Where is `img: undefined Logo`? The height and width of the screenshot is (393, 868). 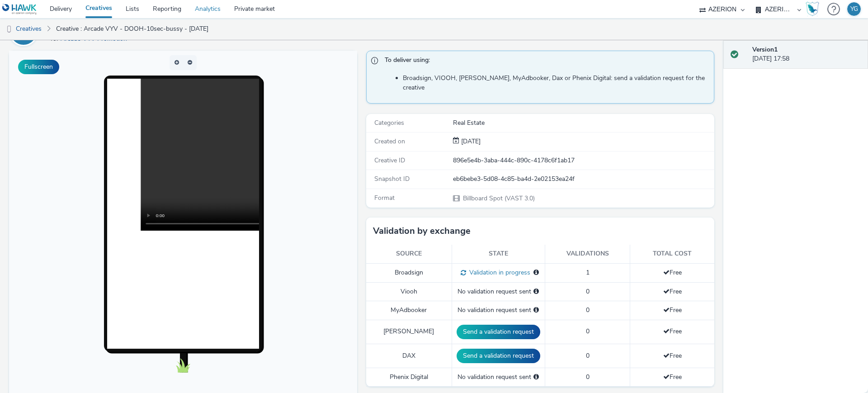 img: undefined Logo is located at coordinates (20, 9).